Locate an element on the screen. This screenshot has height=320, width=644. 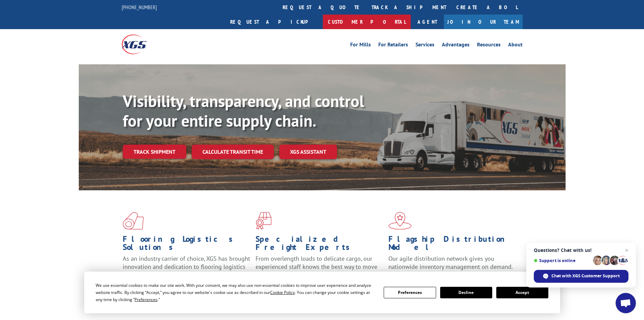
h1: Specialized Freight Experts is located at coordinates (320, 244).